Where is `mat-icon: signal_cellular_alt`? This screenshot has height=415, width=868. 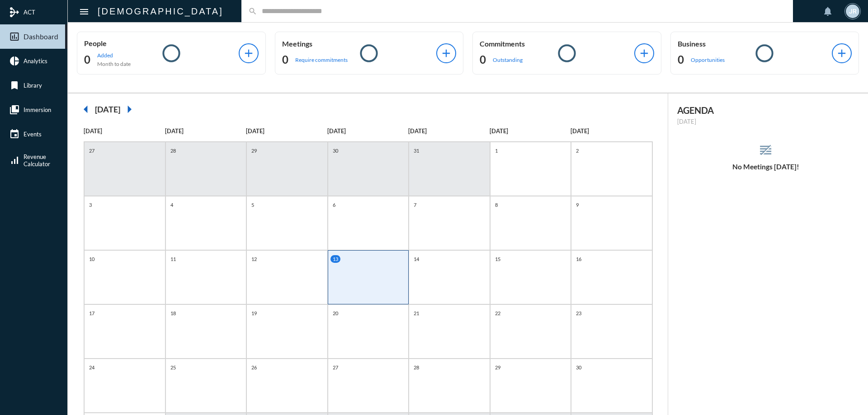
mat-icon: signal_cellular_alt is located at coordinates (14, 160).